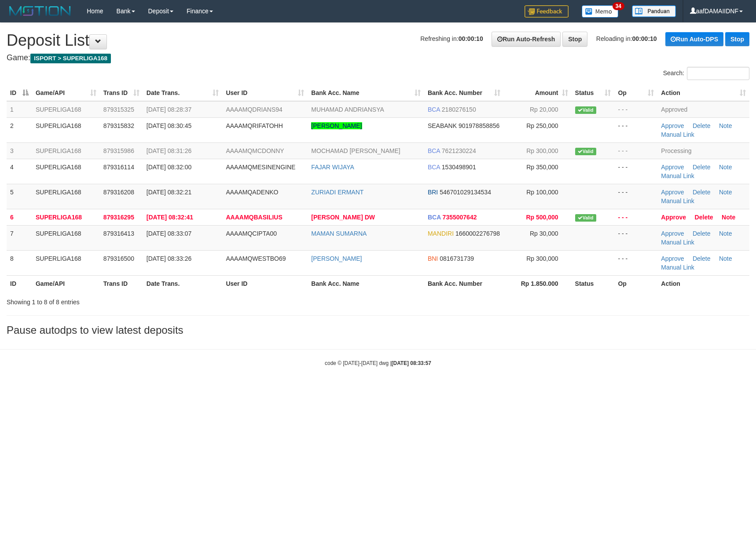 This screenshot has width=756, height=558. Describe the element at coordinates (19, 93) in the screenshot. I see `th: ID: activate to sort column descending` at that location.